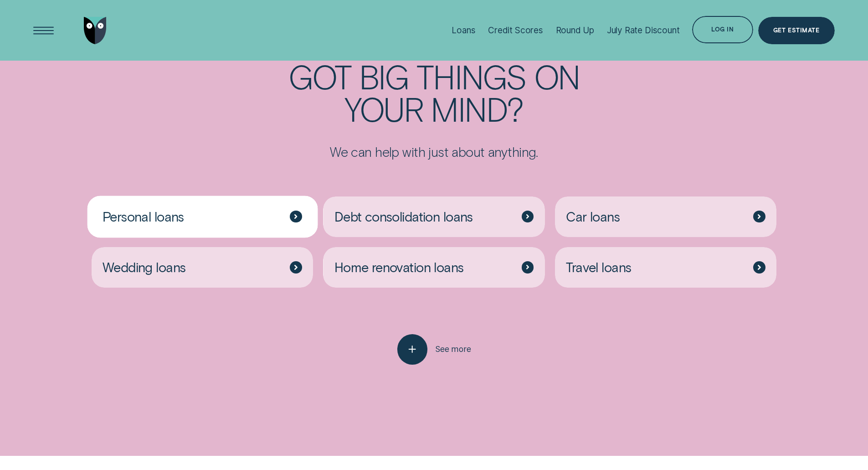 The width and height of the screenshot is (868, 470). What do you see at coordinates (666, 267) in the screenshot?
I see `a: Travel loans` at bounding box center [666, 267].